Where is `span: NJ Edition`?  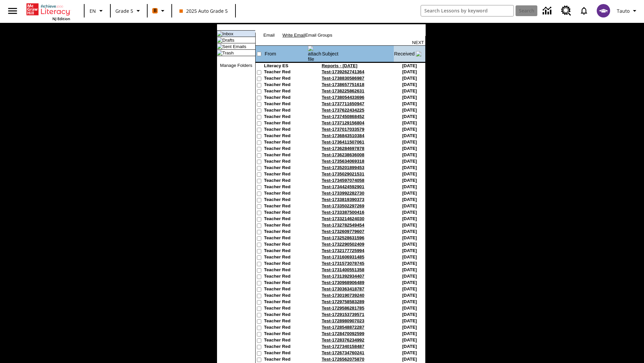 span: NJ Edition is located at coordinates (61, 18).